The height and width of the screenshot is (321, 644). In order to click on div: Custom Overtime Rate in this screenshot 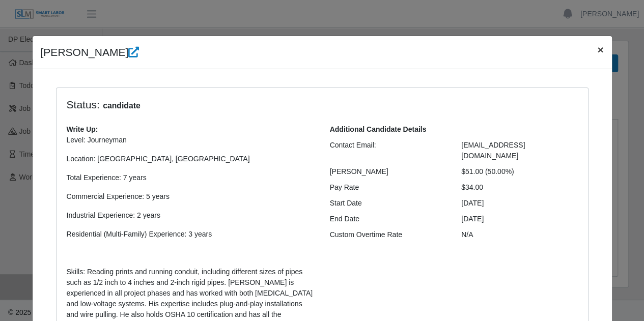, I will do `click(388, 234)`.